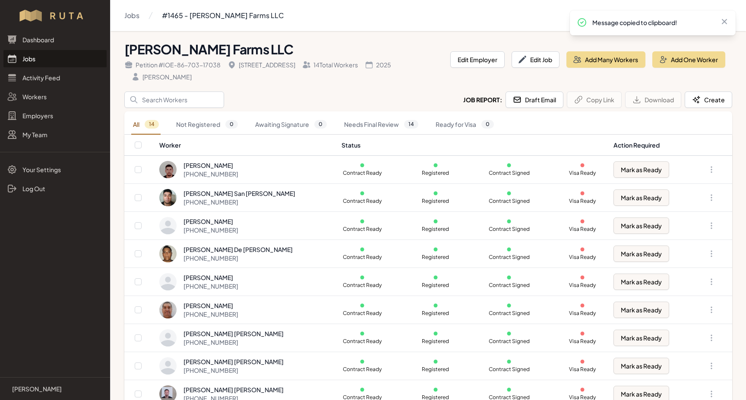 The image size is (746, 400). I want to click on button: Copy Link, so click(594, 100).